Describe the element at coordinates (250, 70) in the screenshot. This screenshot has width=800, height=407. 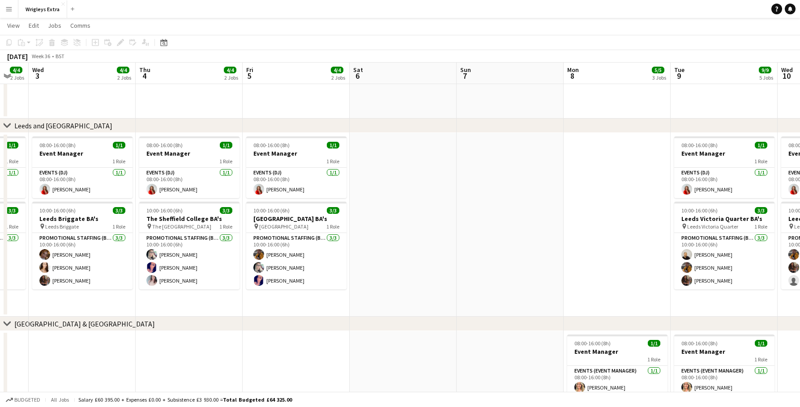
I see `span: Fri` at that location.